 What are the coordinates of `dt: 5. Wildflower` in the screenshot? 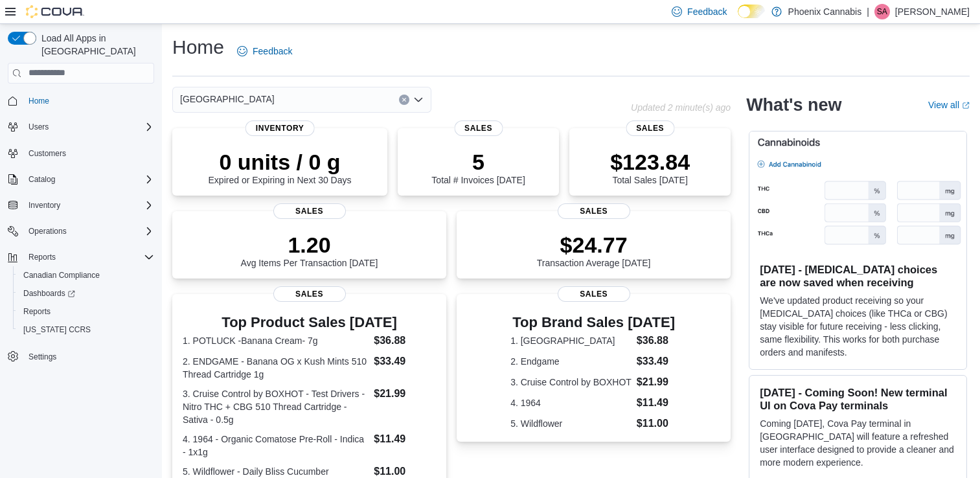 It's located at (571, 424).